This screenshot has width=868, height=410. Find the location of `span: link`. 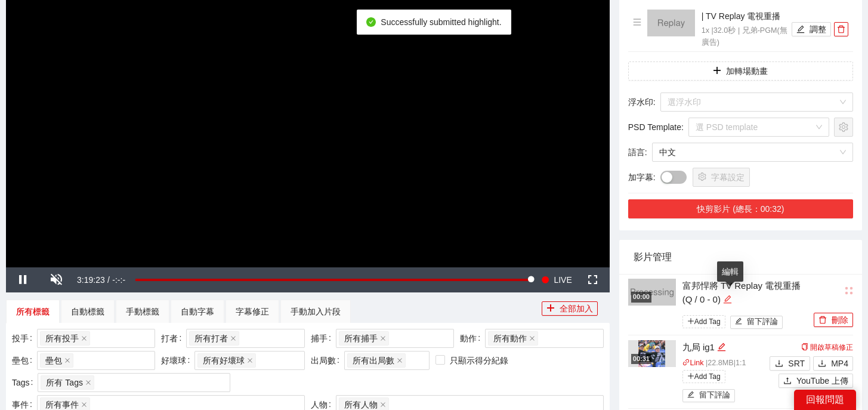

span: link is located at coordinates (686, 362).